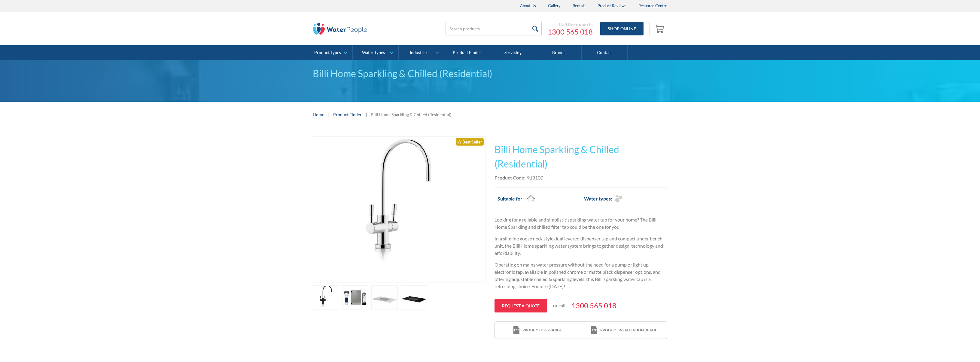  What do you see at coordinates (581, 276) in the screenshot?
I see `p: Operating on mains water pressure without the need for a pump or light up electronic tap, availab...` at bounding box center [581, 276].